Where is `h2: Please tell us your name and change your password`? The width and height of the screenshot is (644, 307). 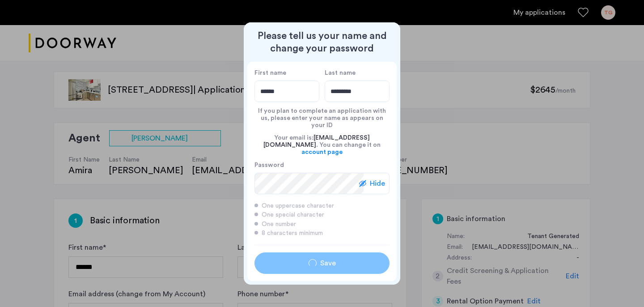 h2: Please tell us your name and change your password is located at coordinates (322, 42).